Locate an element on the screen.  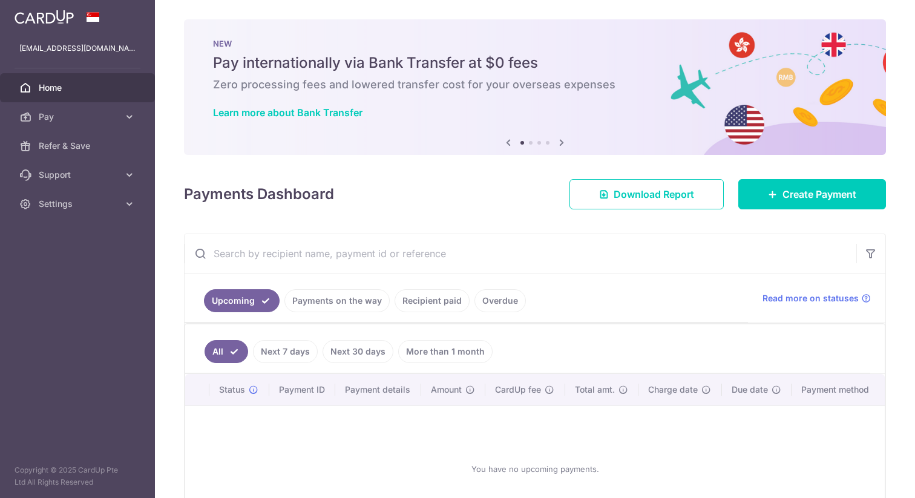
h4: Payments Dashboard is located at coordinates (259, 194).